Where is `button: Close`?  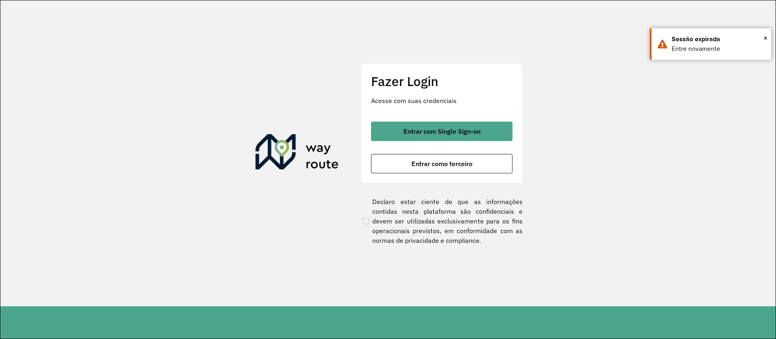
button: Close is located at coordinates (766, 38).